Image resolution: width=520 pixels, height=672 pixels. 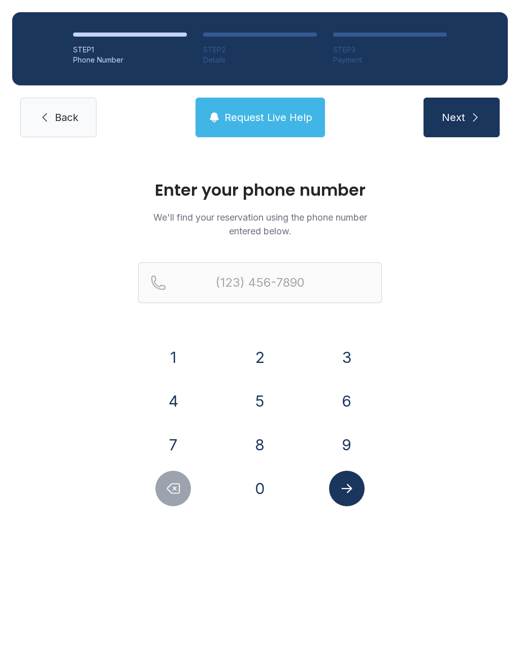 What do you see at coordinates (260, 283) in the screenshot?
I see `input: Reservation phone number` at bounding box center [260, 283].